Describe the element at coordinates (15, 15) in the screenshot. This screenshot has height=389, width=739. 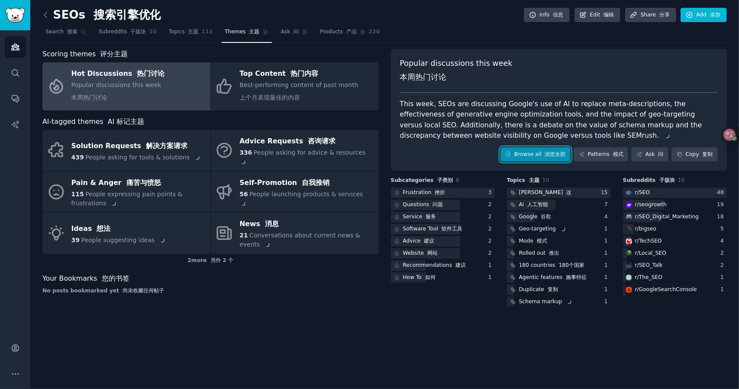
I see `img: GummySearch logo` at that location.